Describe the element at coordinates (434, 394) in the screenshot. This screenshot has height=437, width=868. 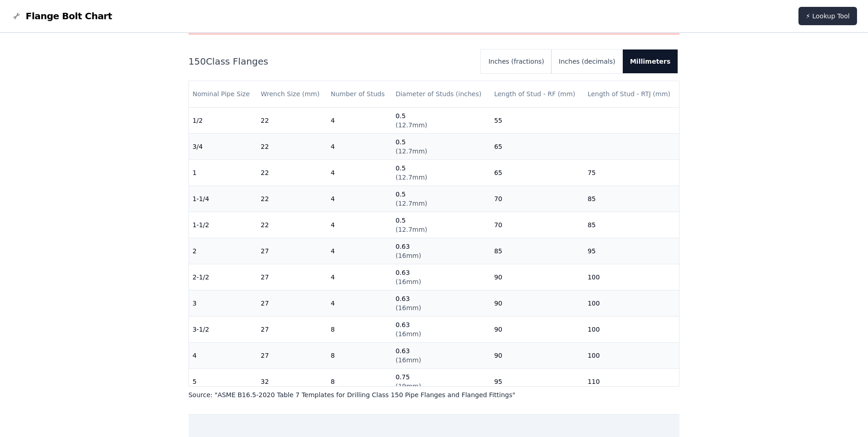
I see `p: Source: " ASME B16.5-2020 Table 7 Templates for Drilling Class 150 Pipe Flanges and Flanged Fitti...` at that location.